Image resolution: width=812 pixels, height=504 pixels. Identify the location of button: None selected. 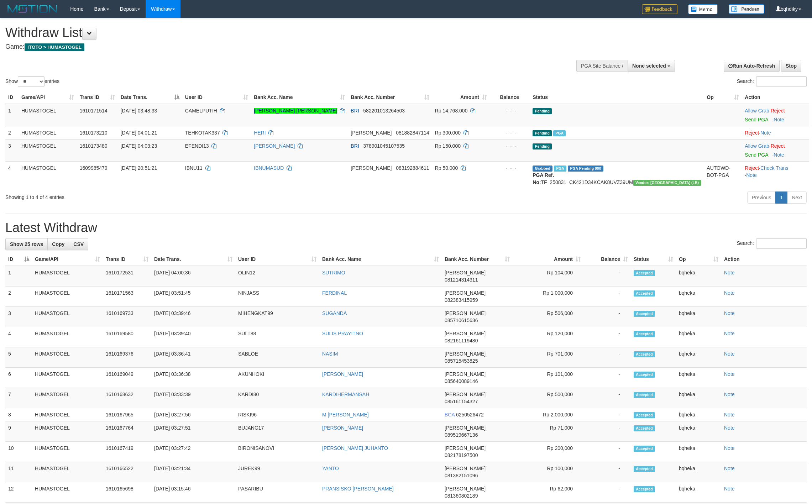
(651, 66).